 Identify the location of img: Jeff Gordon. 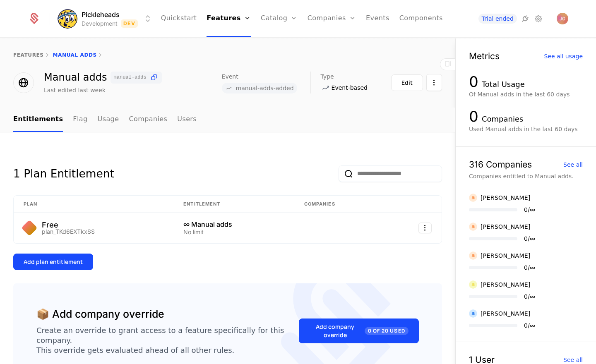
(562, 19).